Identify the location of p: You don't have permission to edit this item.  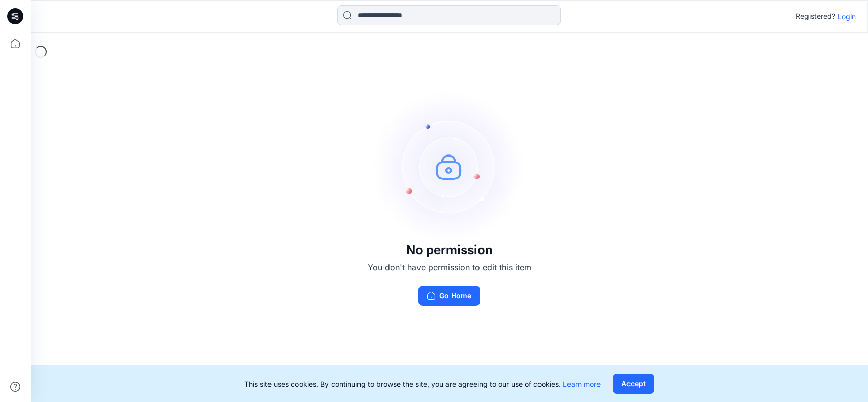
(449, 267).